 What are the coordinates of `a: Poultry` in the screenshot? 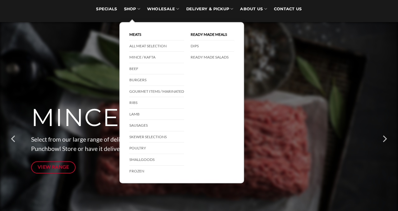 It's located at (157, 148).